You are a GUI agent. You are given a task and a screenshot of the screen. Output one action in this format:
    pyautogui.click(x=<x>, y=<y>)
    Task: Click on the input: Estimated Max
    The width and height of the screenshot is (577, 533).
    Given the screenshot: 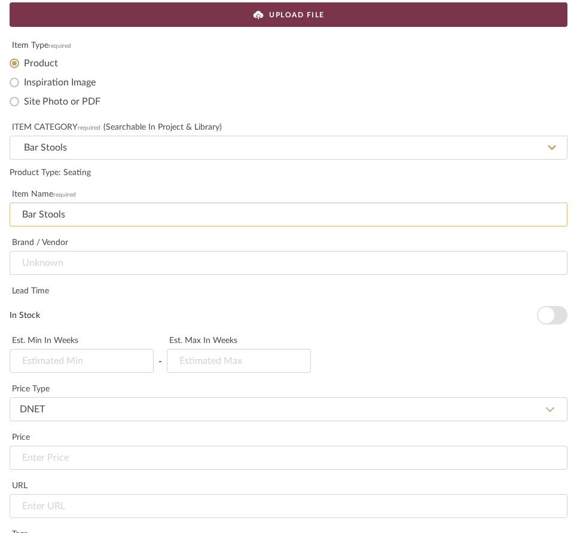 What is the action you would take?
    pyautogui.click(x=239, y=361)
    